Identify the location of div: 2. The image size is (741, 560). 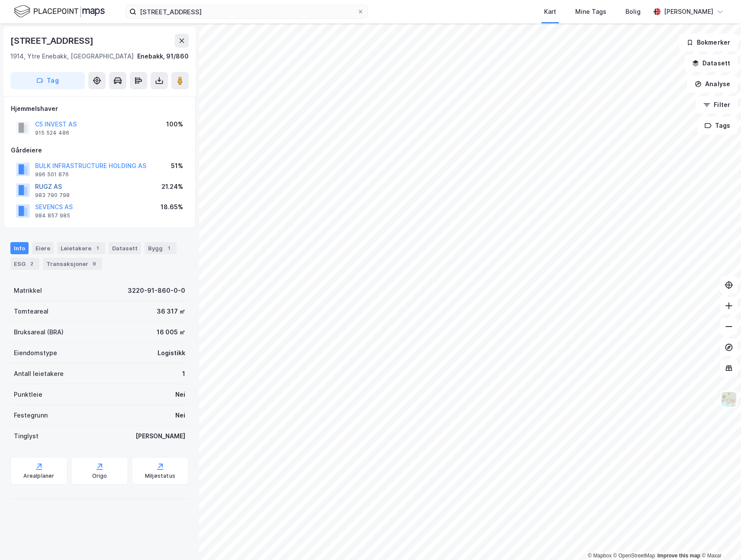
(31, 264).